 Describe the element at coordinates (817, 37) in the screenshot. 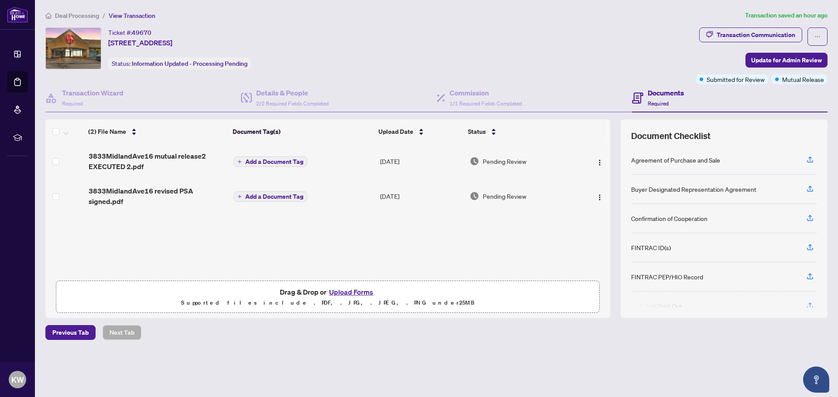

I see `span: ellipsis` at that location.